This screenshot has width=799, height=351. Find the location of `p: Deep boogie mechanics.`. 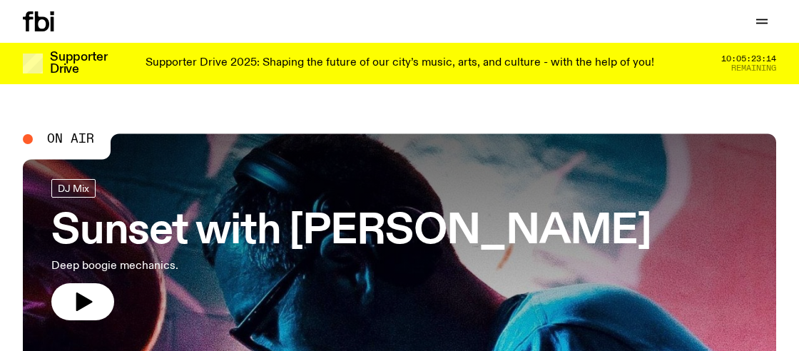

p: Deep boogie mechanics. is located at coordinates (234, 266).